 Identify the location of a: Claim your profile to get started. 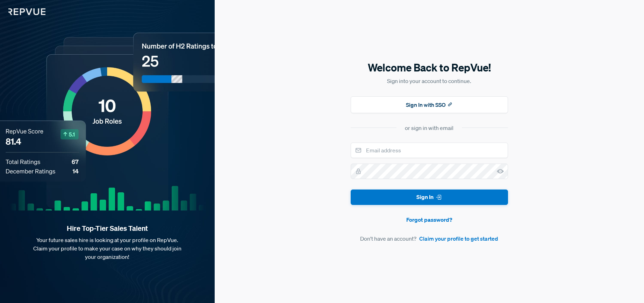
(459, 238).